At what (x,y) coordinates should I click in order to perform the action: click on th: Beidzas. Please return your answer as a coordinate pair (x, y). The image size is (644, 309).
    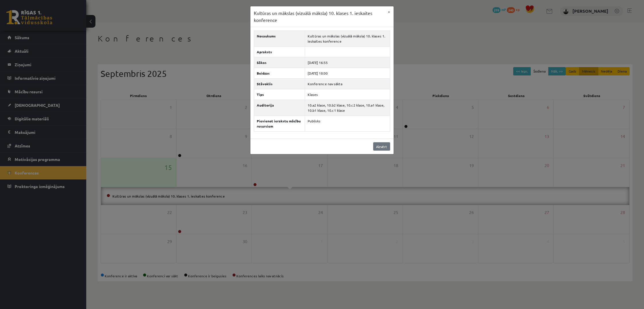
    Looking at the image, I should click on (279, 73).